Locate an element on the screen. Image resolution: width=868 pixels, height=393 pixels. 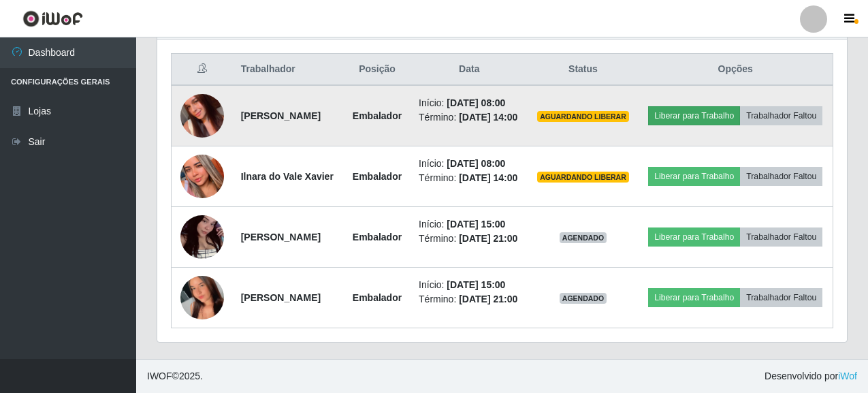
img: 1757949495626.jpeg is located at coordinates (202, 116).